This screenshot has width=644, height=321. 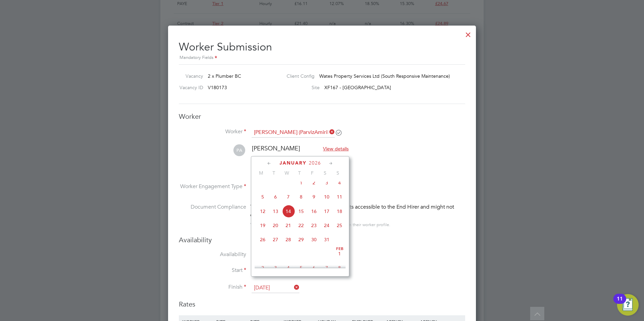 What do you see at coordinates (327, 226) in the screenshot?
I see `span: 24` at bounding box center [327, 226].